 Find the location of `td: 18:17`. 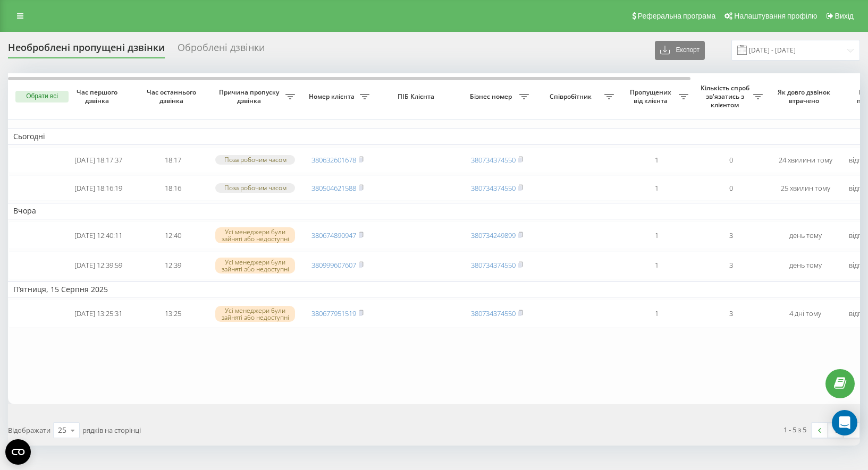

td: 18:17 is located at coordinates (173, 160).